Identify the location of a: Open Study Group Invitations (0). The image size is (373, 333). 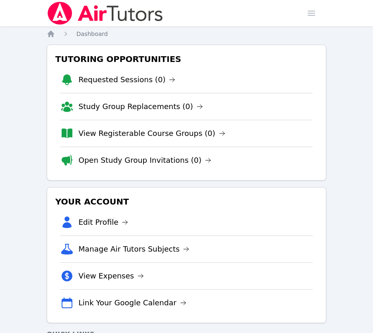
(145, 160).